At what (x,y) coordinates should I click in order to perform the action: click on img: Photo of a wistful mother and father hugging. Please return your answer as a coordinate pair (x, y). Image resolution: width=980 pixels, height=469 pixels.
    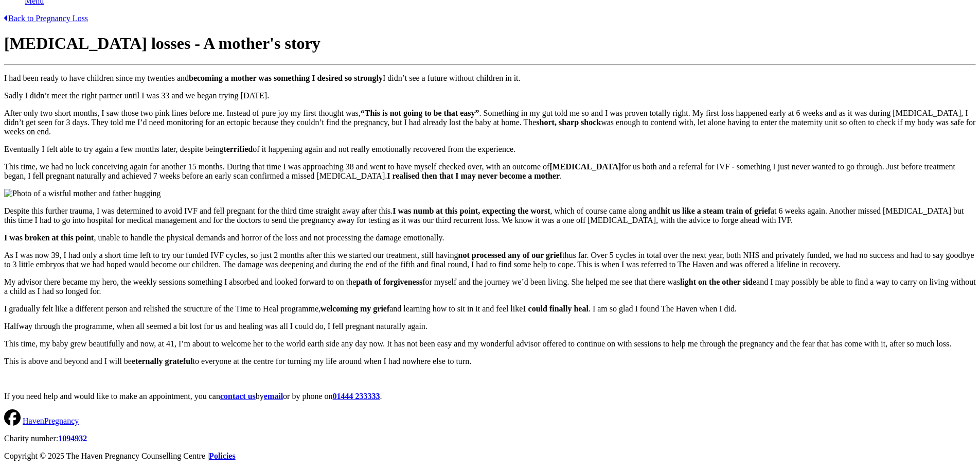
    Looking at the image, I should click on (82, 193).